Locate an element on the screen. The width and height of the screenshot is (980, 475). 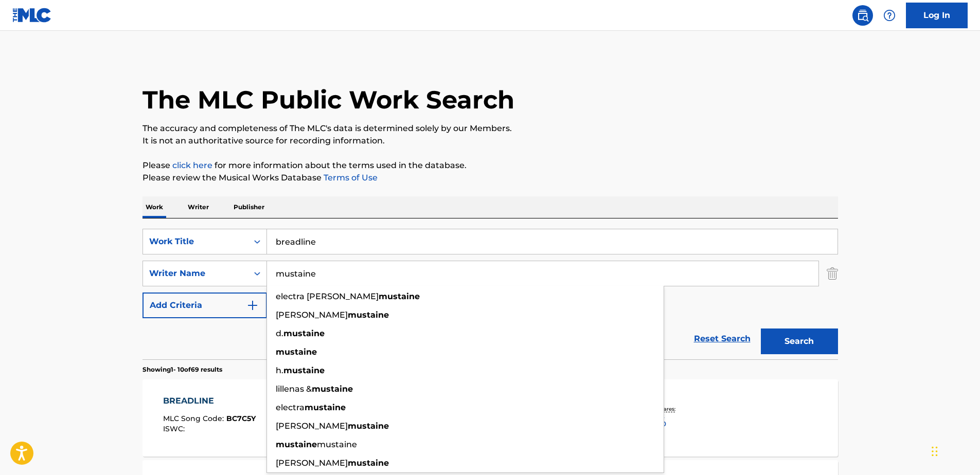
a: Log In is located at coordinates (937, 15).